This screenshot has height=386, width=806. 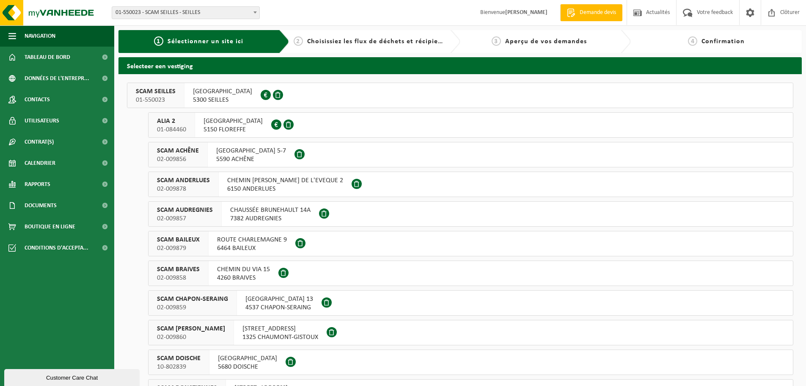 What do you see at coordinates (243, 269) in the screenshot?
I see `span: CHEMIN DU VIA 15` at bounding box center [243, 269].